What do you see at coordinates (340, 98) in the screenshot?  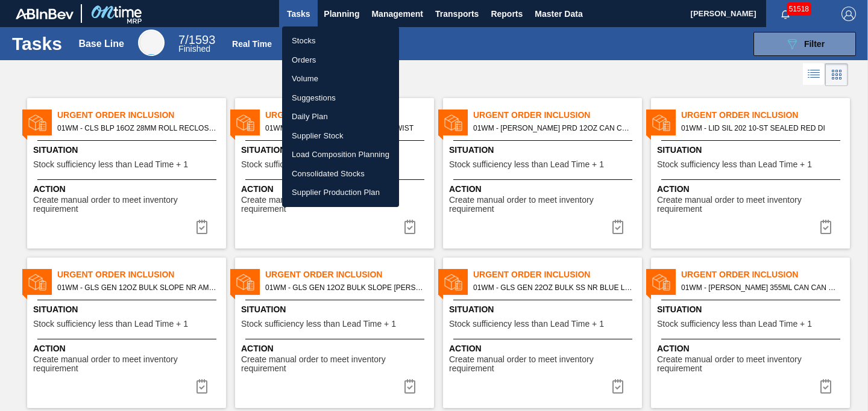 I see `li: Suggestions` at bounding box center [340, 98].